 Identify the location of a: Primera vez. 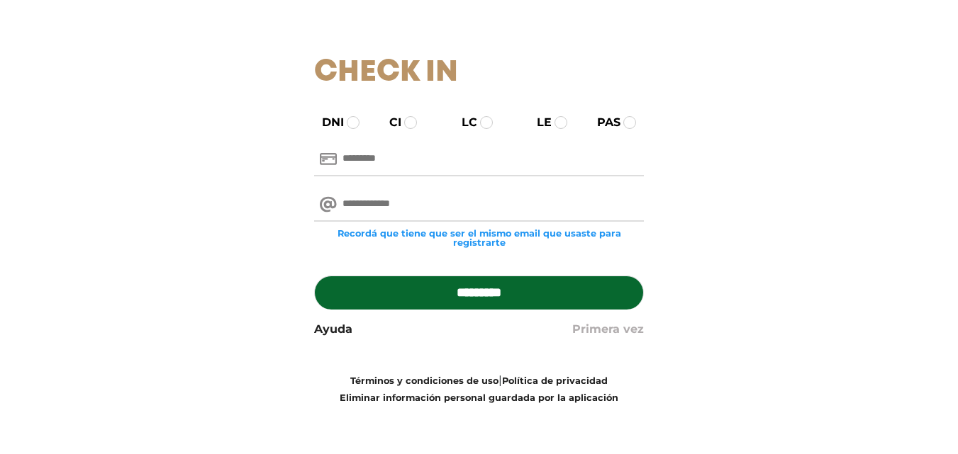
(608, 330).